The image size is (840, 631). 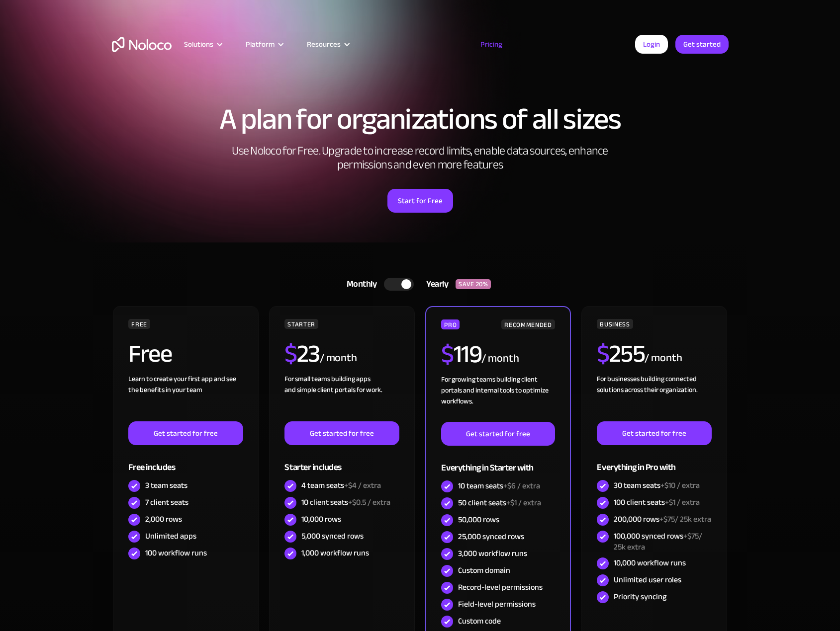 What do you see at coordinates (497, 605) in the screenshot?
I see `div: Field-level permissions` at bounding box center [497, 605].